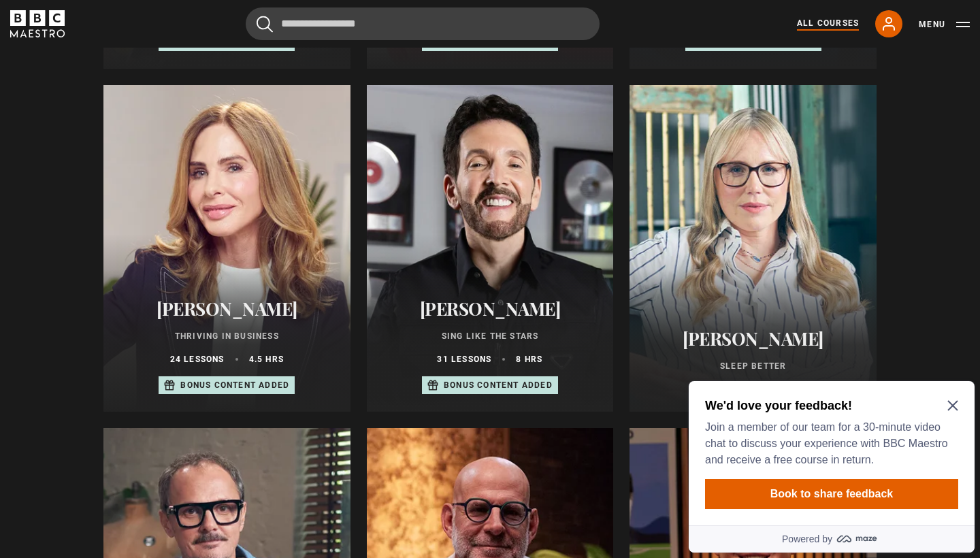 The image size is (980, 558). What do you see at coordinates (464, 359) in the screenshot?
I see `p: 31 lessons` at bounding box center [464, 359].